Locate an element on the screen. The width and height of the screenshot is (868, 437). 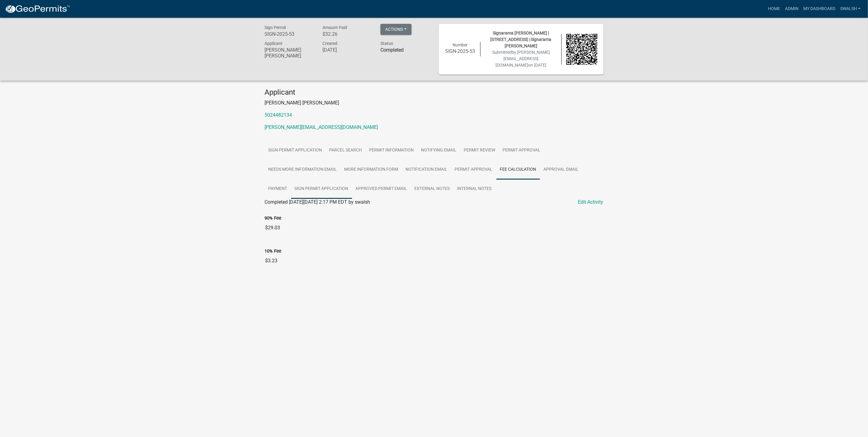
span: Status is located at coordinates (387, 44).